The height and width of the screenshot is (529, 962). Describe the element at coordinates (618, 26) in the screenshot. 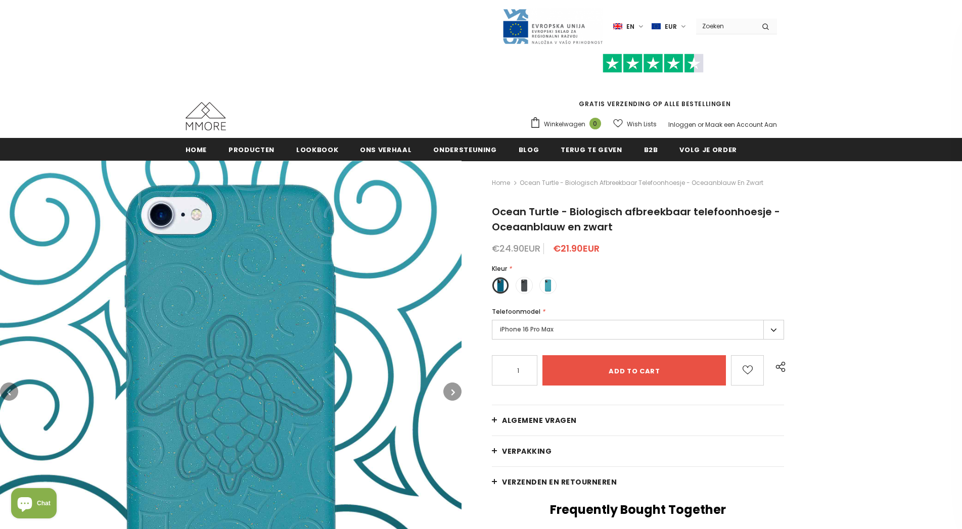

I see `img: i-lang-1.png` at that location.